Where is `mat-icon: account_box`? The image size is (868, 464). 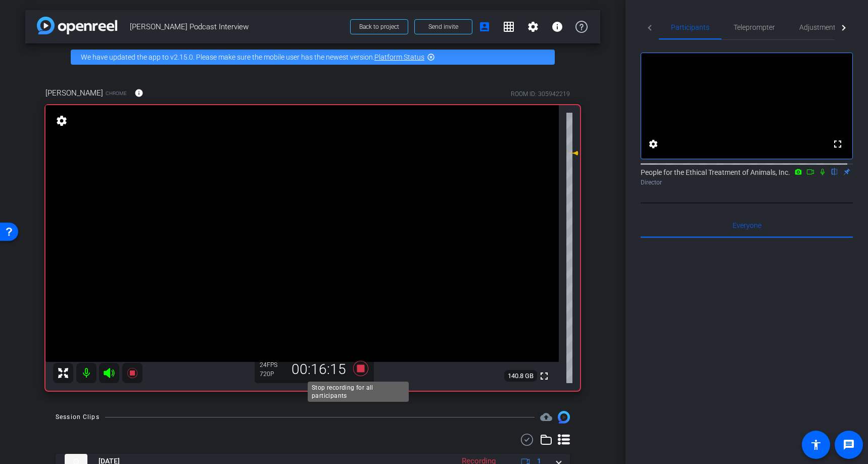 mat-icon: account_box is located at coordinates (485, 27).